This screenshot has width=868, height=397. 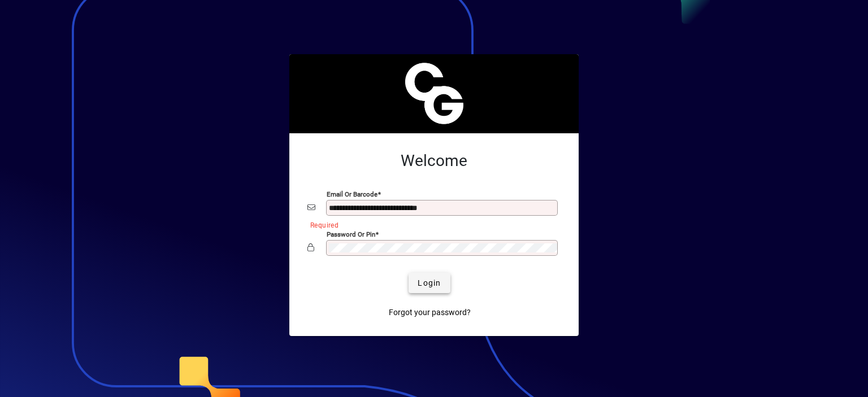 I want to click on button: Login, so click(x=429, y=283).